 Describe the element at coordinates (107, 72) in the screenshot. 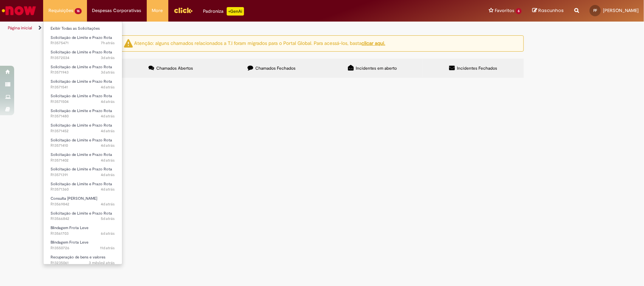

I see `time: 26/09/2025 17:11:31` at that location.